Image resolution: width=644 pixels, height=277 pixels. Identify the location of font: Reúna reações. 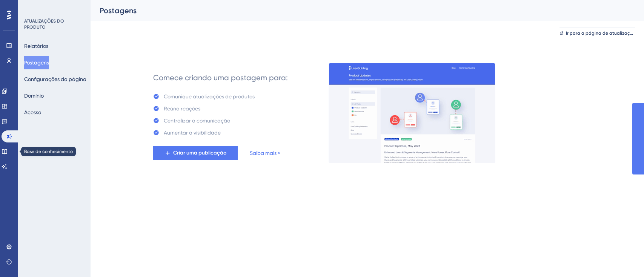
(182, 108).